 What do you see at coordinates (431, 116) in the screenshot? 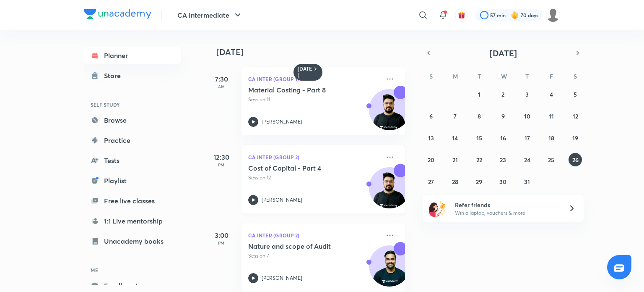
I see `abbr: July 6, 2025` at bounding box center [431, 116].